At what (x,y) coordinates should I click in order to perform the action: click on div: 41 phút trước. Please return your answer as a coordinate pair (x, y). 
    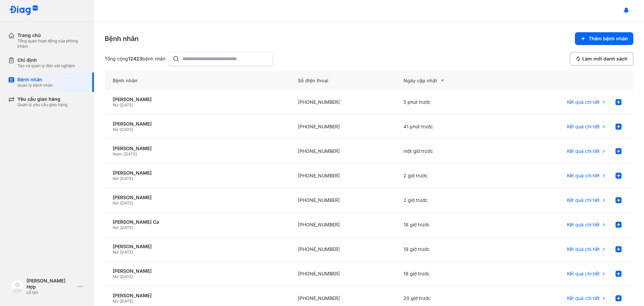
    Looking at the image, I should click on (448, 127).